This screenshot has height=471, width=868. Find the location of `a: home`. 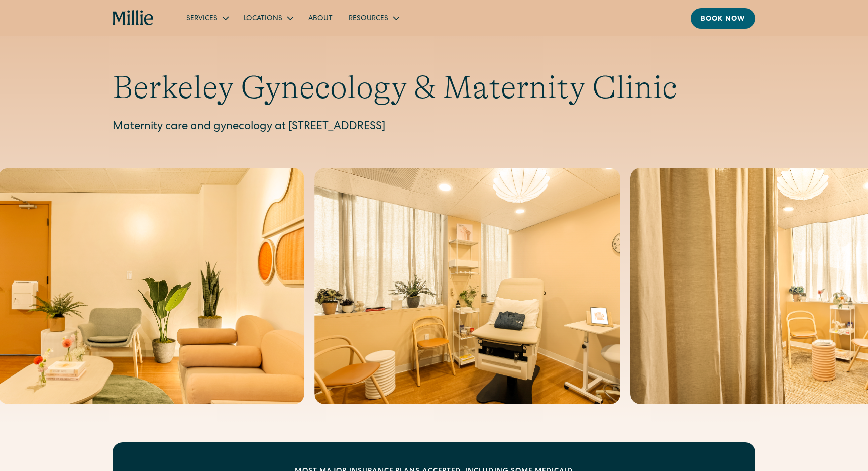

a: home is located at coordinates (133, 19).